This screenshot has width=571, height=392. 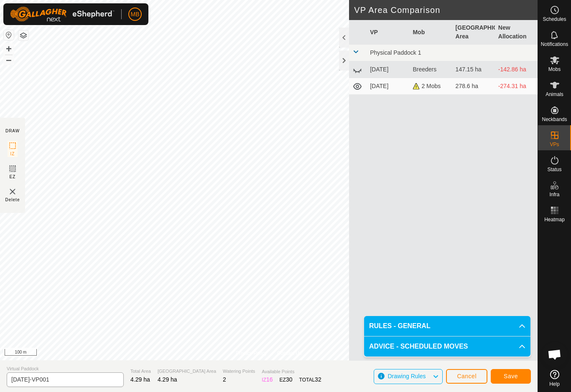 What do you see at coordinates (554, 169) in the screenshot?
I see `span: Status` at bounding box center [554, 169].